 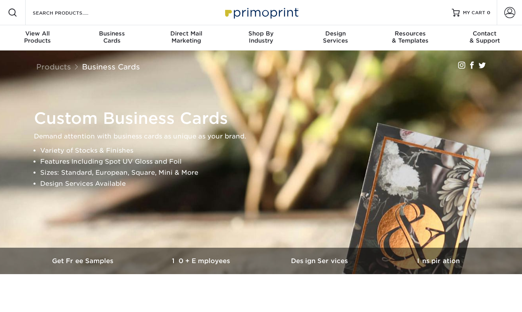 What do you see at coordinates (320, 260) in the screenshot?
I see `h3: Design Services` at bounding box center [320, 260].